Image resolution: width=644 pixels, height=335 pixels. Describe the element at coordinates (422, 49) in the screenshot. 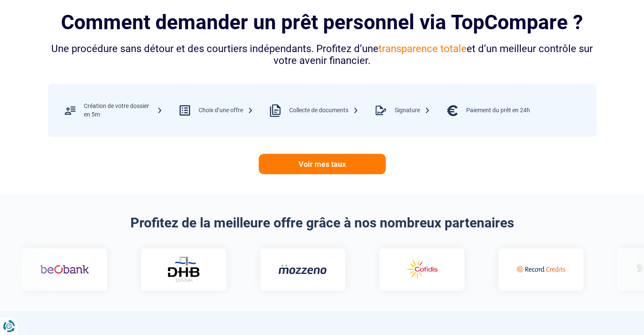

I see `span: transparence totale` at that location.